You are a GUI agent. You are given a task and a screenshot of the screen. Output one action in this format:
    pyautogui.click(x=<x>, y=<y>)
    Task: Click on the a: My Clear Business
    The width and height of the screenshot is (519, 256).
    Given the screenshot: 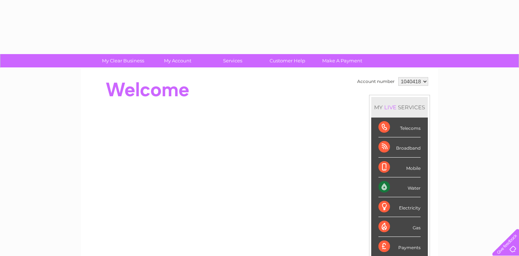 What is the action you would take?
    pyautogui.click(x=123, y=61)
    